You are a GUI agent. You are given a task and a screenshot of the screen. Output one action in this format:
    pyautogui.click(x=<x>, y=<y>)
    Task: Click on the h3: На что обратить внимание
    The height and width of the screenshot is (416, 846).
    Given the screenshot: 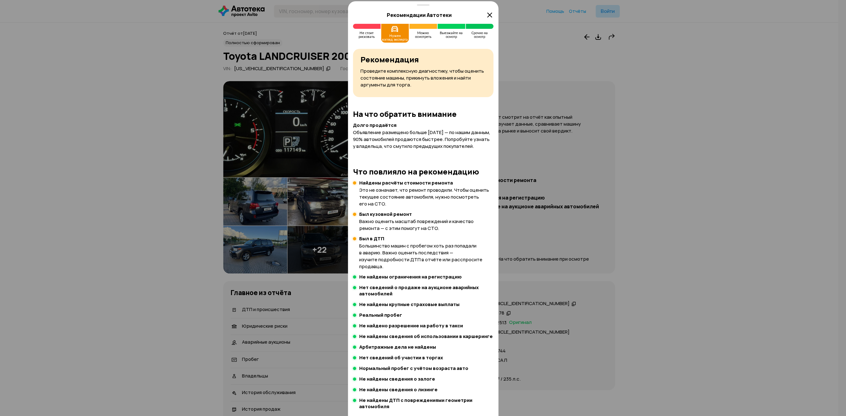 What is the action you would take?
    pyautogui.click(x=423, y=114)
    